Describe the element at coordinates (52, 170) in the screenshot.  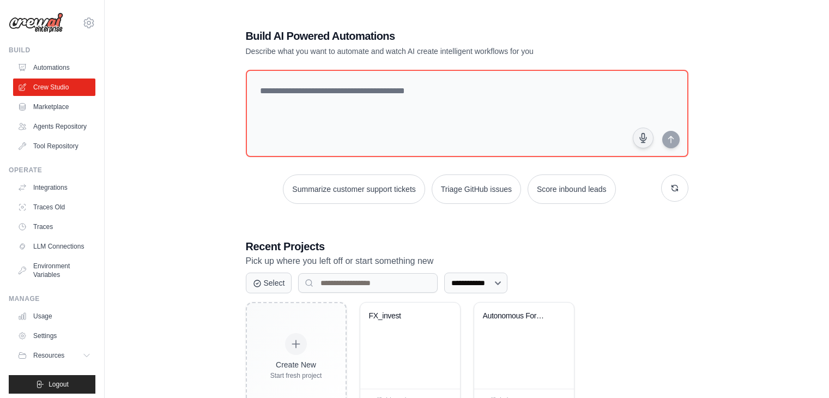
I see `div: Operate` at that location.